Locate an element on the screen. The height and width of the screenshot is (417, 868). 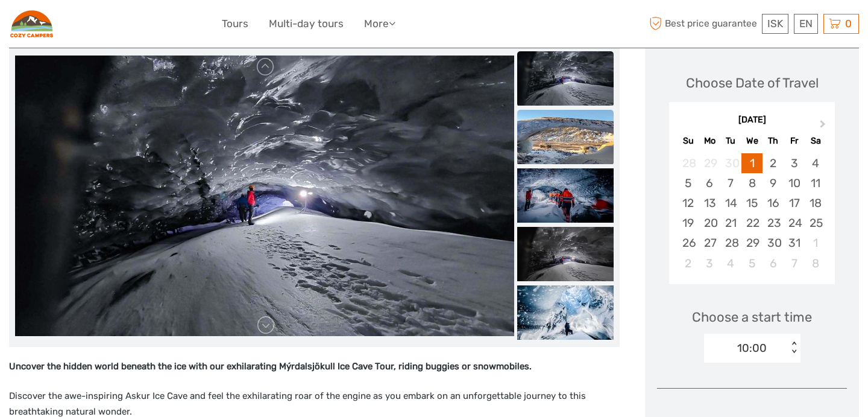
img: cb8d0c85d5944b25a78da51b09870ee5_slider_thumbnail.jpeg is located at coordinates (565, 79).